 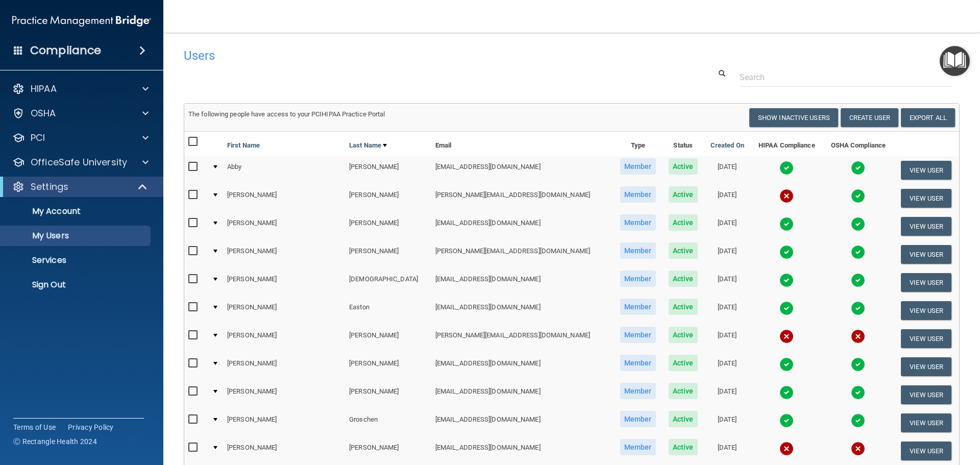 I want to click on h4: Compliance, so click(x=66, y=51).